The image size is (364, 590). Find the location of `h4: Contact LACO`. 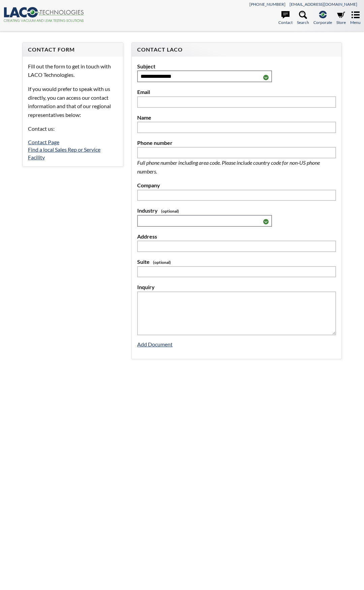

h4: Contact LACO is located at coordinates (237, 50).